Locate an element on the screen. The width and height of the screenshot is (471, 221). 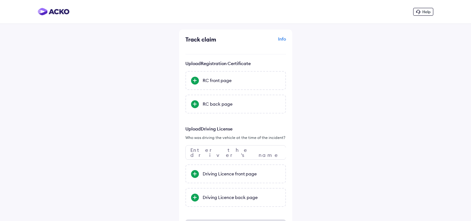
div: Driving Licence back page is located at coordinates (241, 197).